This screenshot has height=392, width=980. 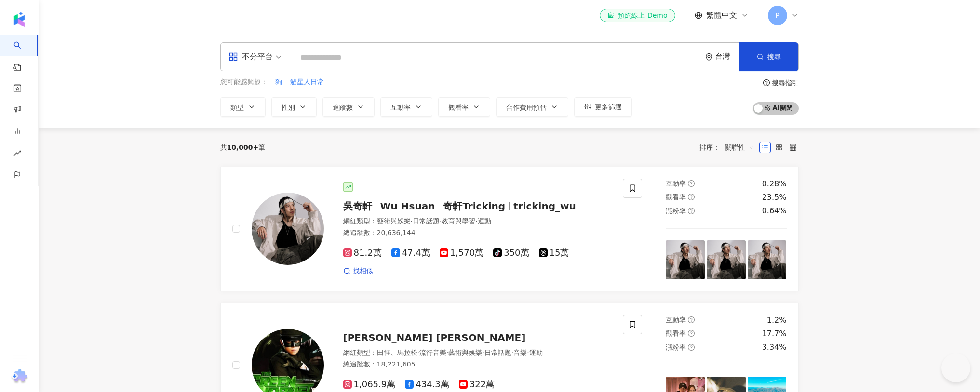 What do you see at coordinates (637, 15) in the screenshot?
I see `div: 預約線上 Demo` at bounding box center [637, 15].